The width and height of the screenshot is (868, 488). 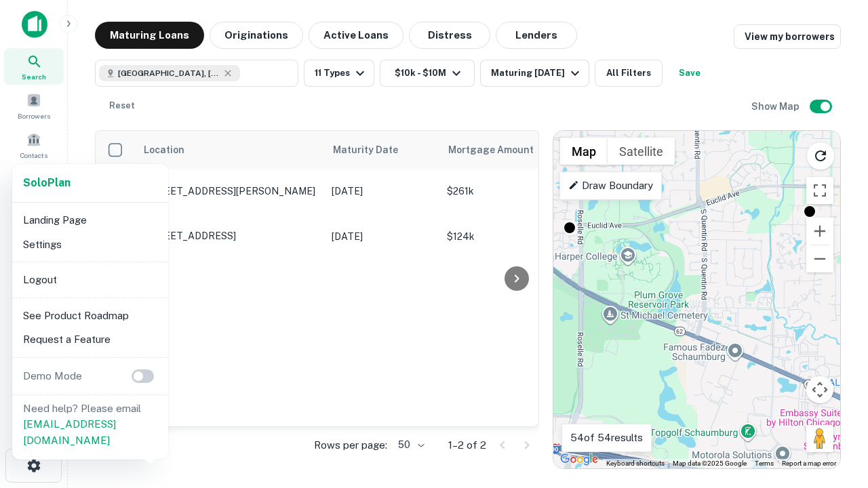 I want to click on strong: Solo Plan, so click(x=47, y=182).